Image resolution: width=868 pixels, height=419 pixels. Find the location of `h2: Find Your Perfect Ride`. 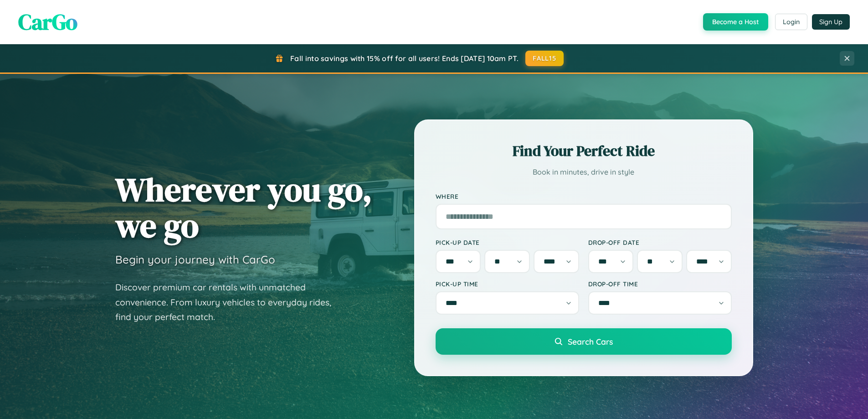

h2: Find Your Perfect Ride is located at coordinates (584, 151).